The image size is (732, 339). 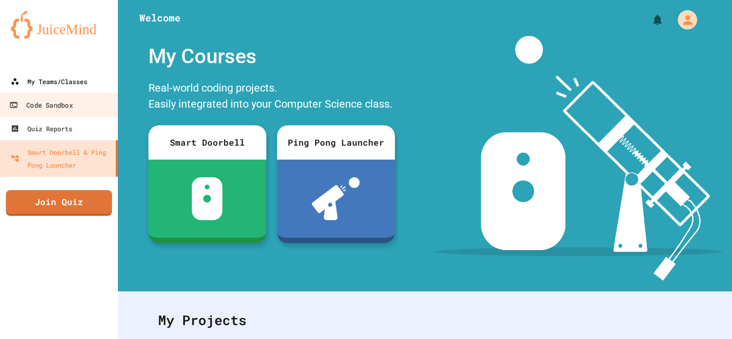 What do you see at coordinates (649, 20) in the screenshot?
I see `div: My Notifications` at bounding box center [649, 20].